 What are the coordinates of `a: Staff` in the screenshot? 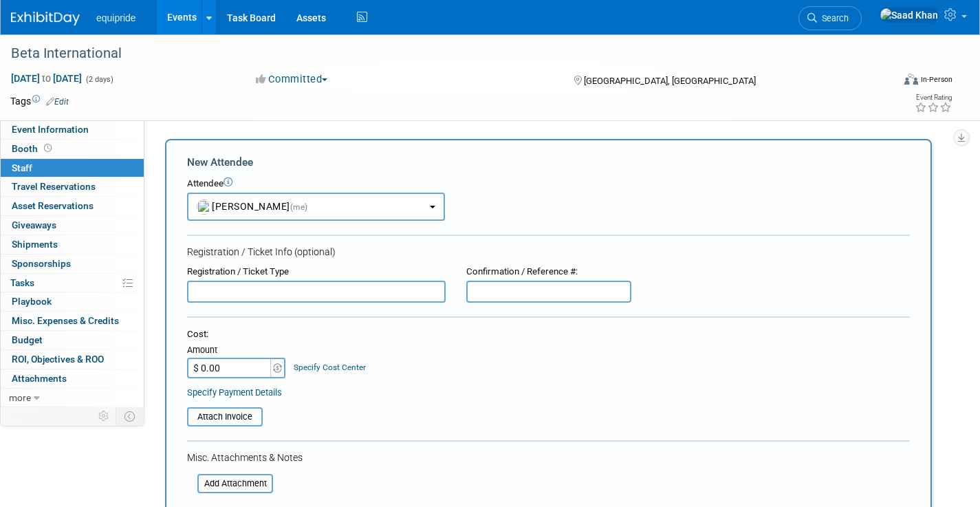 It's located at (72, 168).